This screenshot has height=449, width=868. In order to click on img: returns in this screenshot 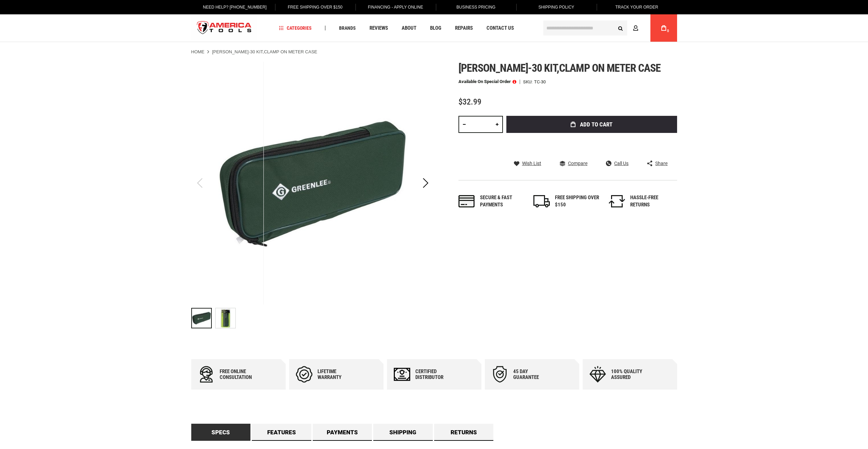, I will do `click(617, 201)`.